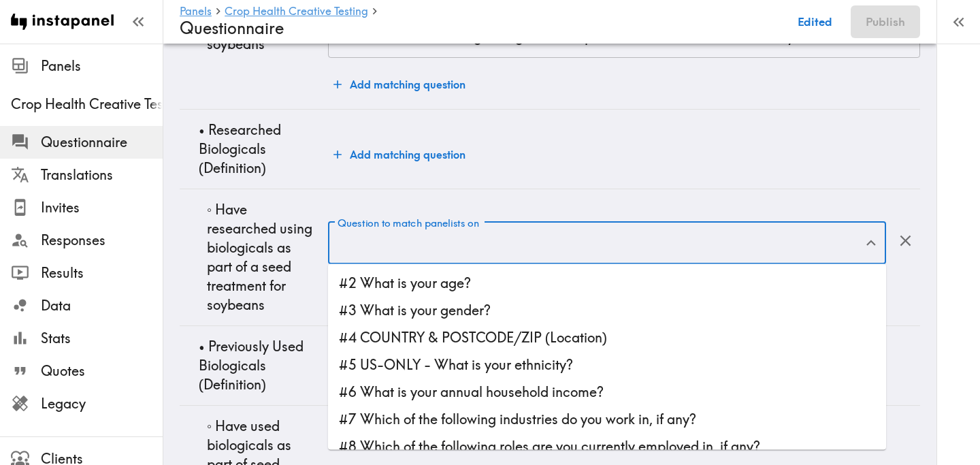 The image size is (980, 465). What do you see at coordinates (102, 371) in the screenshot?
I see `span: Quotes` at bounding box center [102, 371].